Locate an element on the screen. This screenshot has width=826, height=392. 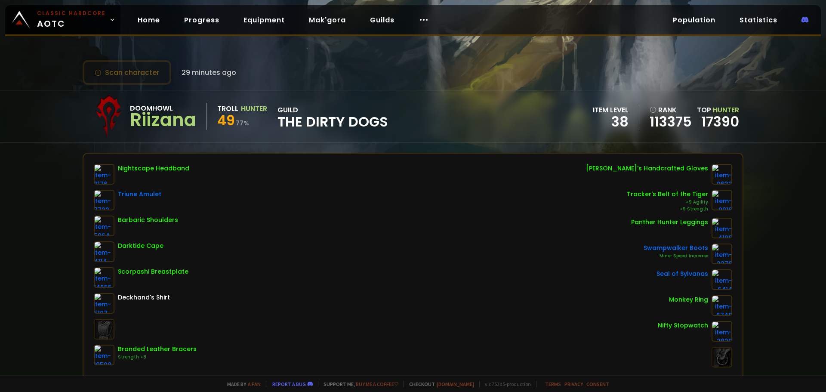
small: 77 % is located at coordinates (242, 123).